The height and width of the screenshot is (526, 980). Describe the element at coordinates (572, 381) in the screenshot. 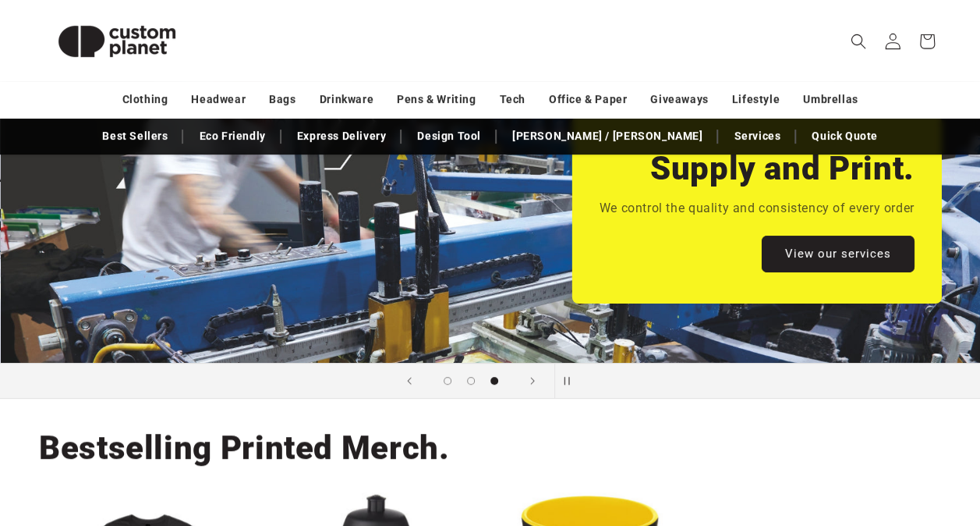

I see `button: Pause slideshow` at that location.